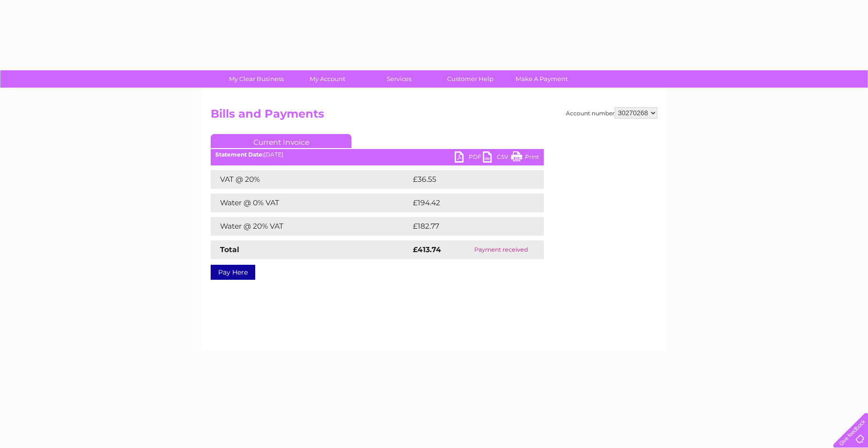 This screenshot has height=448, width=868. I want to click on td: VAT @ 20%, so click(310, 179).